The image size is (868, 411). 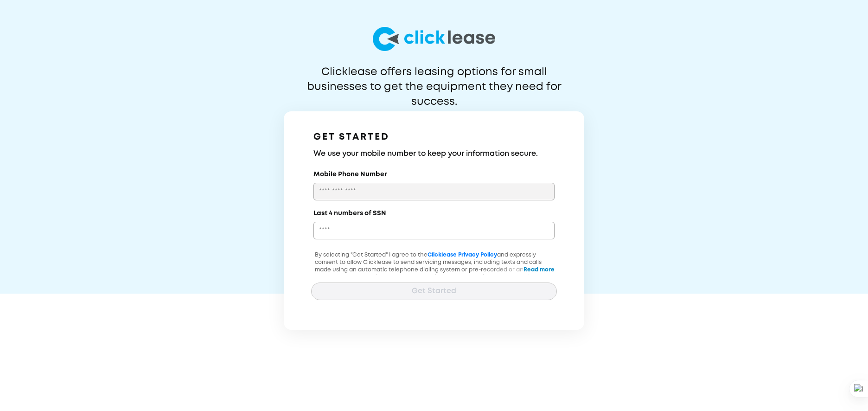 I want to click on label: Last 4 numbers of SSN, so click(x=350, y=213).